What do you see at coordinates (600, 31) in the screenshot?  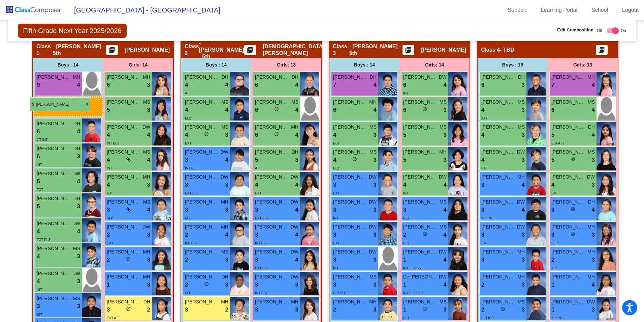 I see `span: Off` at bounding box center [600, 31].